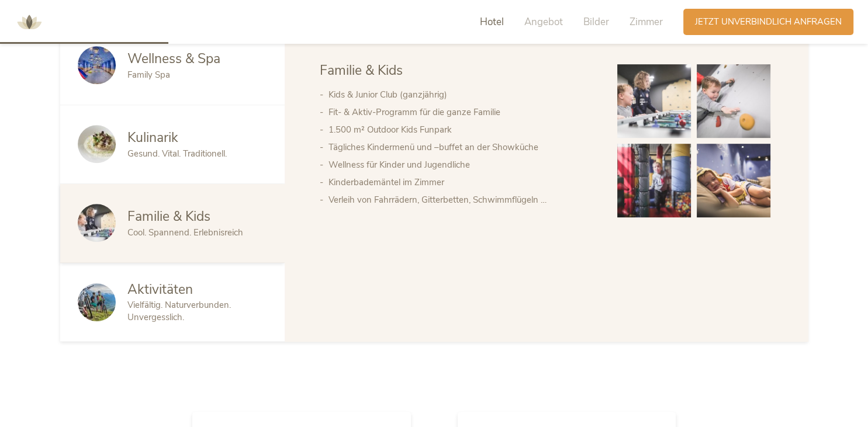 This screenshot has height=427, width=868. What do you see at coordinates (461, 95) in the screenshot?
I see `li: Kids & Junior Club (ganzjährig)` at bounding box center [461, 95].